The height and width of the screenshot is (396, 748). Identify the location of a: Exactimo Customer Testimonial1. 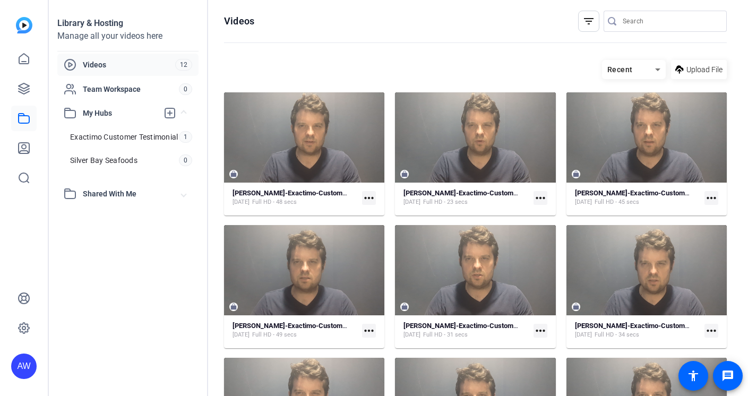
(131, 137).